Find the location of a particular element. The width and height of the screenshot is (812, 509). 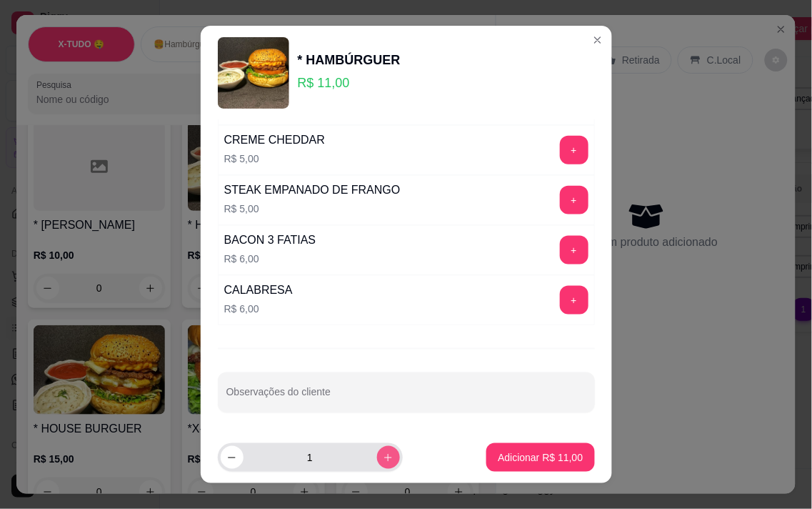

img: product-image is located at coordinates (254, 73).